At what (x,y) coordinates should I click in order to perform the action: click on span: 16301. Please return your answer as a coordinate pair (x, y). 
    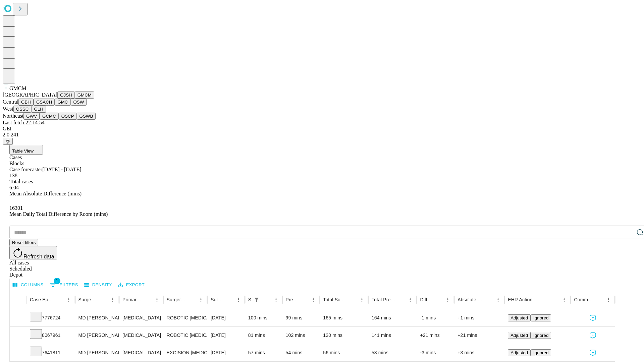
    Looking at the image, I should click on (16, 208).